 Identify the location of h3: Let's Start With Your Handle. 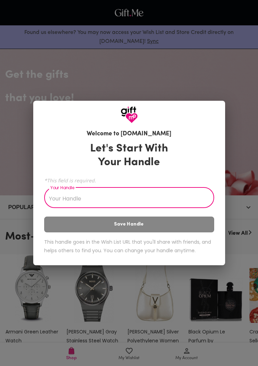
(129, 156).